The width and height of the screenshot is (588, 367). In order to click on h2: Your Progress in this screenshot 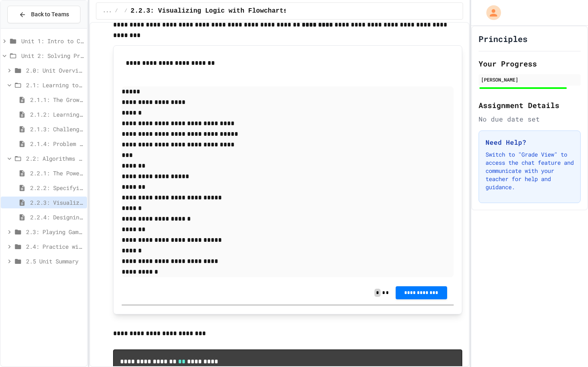, I will do `click(530, 64)`.